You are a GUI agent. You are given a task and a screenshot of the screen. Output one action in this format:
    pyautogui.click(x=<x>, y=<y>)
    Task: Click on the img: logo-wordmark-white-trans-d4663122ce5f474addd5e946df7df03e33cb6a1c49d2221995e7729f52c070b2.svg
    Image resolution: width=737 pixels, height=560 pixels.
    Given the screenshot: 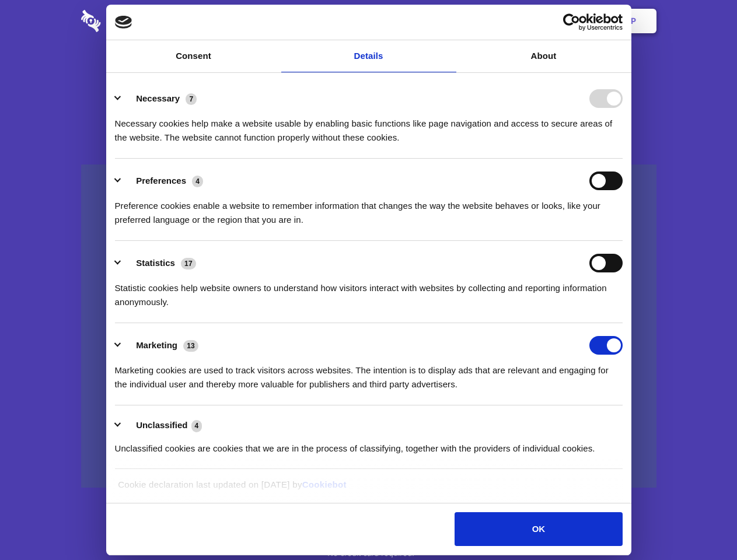 What is the action you would take?
    pyautogui.click(x=131, y=21)
    